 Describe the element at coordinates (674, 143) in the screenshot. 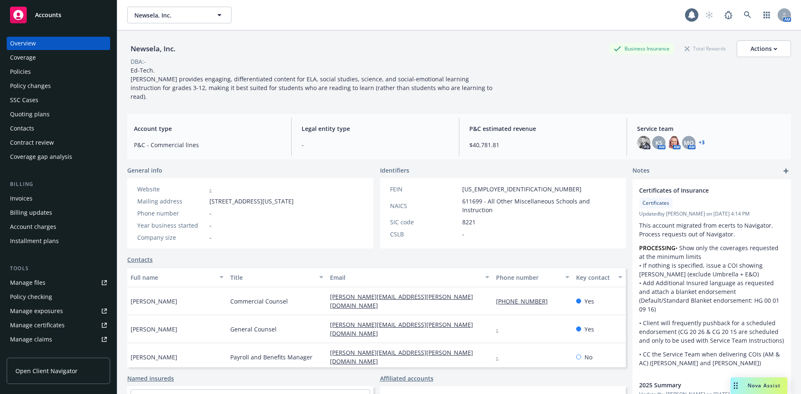

I see `img: photo` at that location.